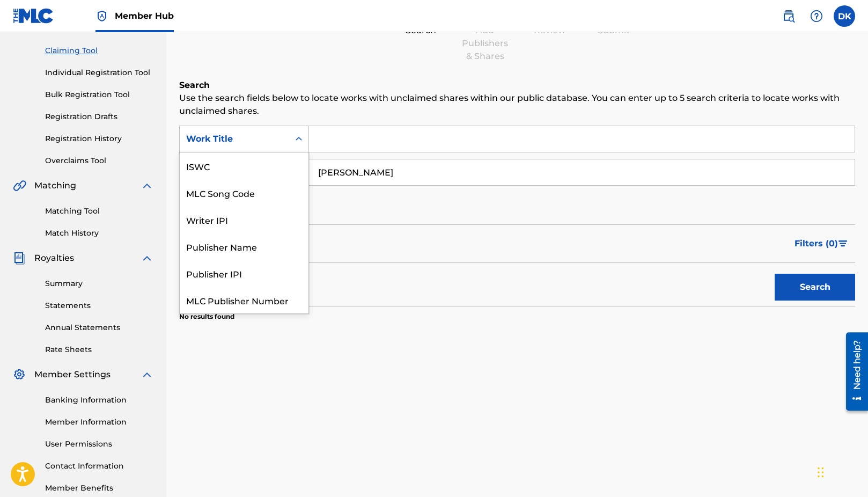  What do you see at coordinates (99, 400) in the screenshot?
I see `a: Banking Information` at bounding box center [99, 400].